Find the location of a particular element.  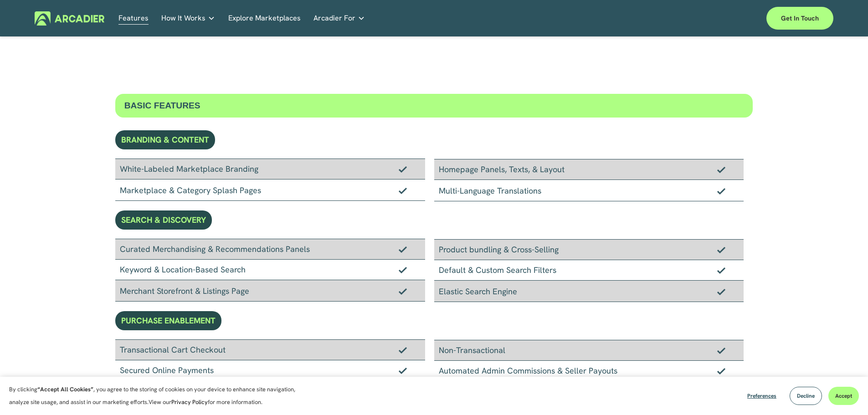

div: Transactional Cart Checkout is located at coordinates (270, 350).